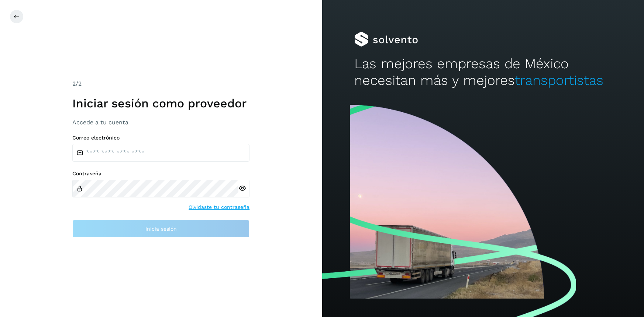  What do you see at coordinates (483, 72) in the screenshot?
I see `h2: Las mejores empresas de México necesitan más y mejores` at bounding box center [483, 72].